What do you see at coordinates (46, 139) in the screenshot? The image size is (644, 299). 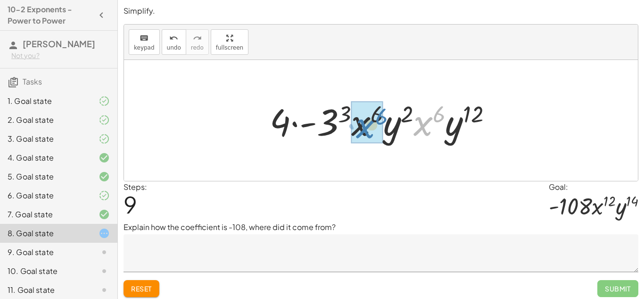 I see `div: 3. Goal state` at bounding box center [46, 139].